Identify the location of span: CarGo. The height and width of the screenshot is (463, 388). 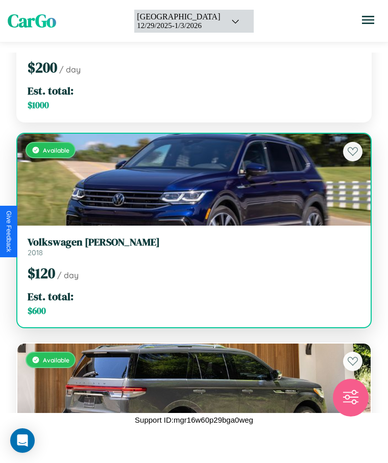
(32, 21).